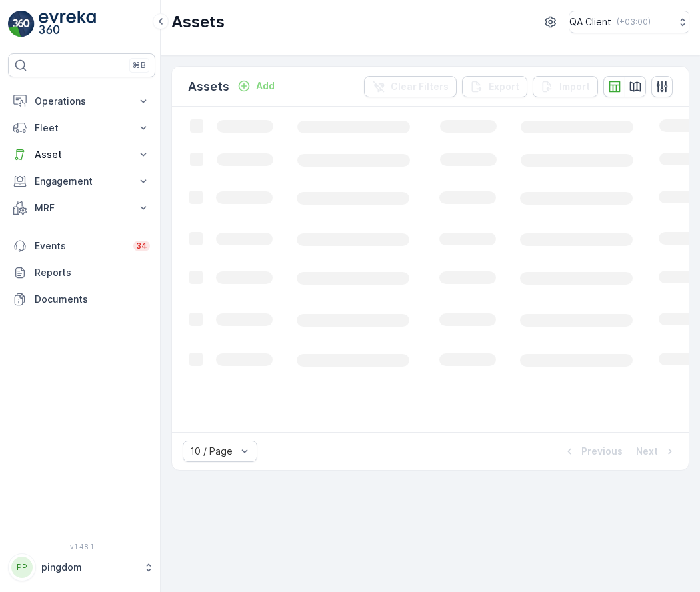 Image resolution: width=700 pixels, height=592 pixels. Describe the element at coordinates (602, 451) in the screenshot. I see `p: Previous` at that location.